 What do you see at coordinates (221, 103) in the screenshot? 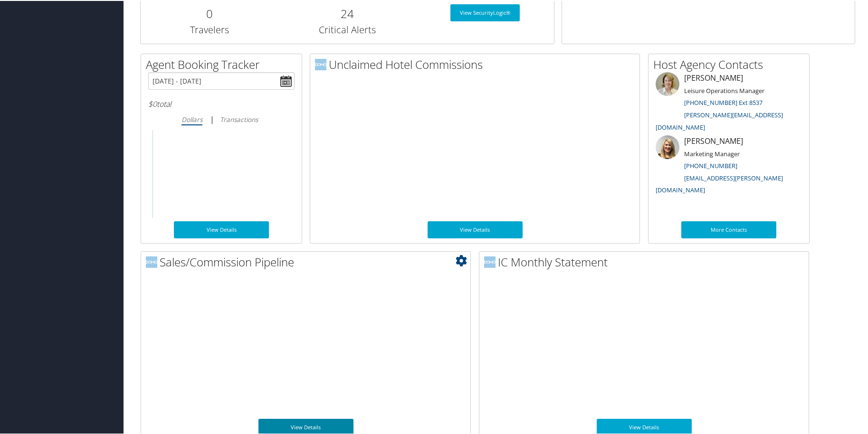
I see `h6: total` at bounding box center [221, 103].